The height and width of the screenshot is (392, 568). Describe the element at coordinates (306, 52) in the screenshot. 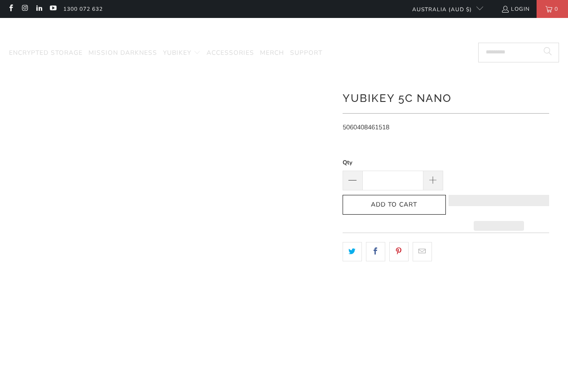

I see `span: Support` at that location.